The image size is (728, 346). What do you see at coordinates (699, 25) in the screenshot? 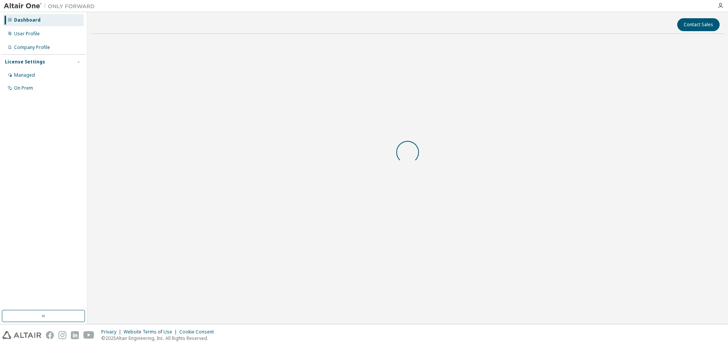
I see `button: Contact Sales` at bounding box center [699, 25].